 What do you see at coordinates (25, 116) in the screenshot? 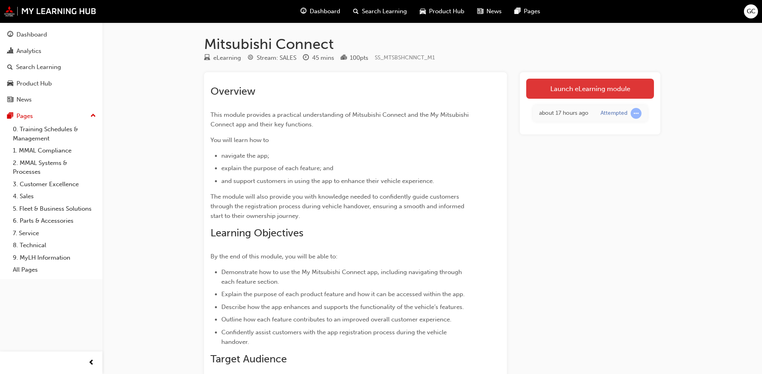
I see `div: Pages` at bounding box center [25, 116].